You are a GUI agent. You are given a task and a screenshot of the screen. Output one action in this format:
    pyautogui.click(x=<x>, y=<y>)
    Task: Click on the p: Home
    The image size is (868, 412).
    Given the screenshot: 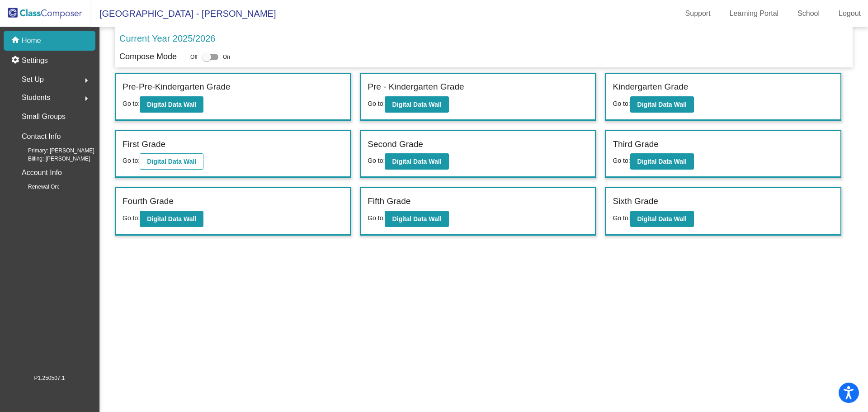 What is the action you would take?
    pyautogui.click(x=31, y=41)
    